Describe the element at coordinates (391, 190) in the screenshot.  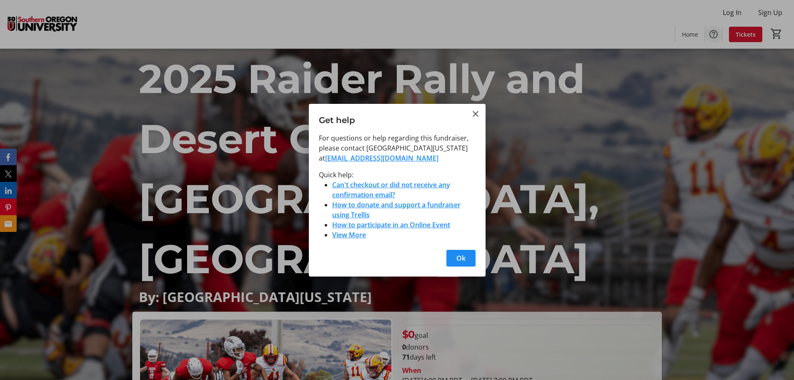
I see `a: Can't checkout or did not receive any confirmation email?` at that location.